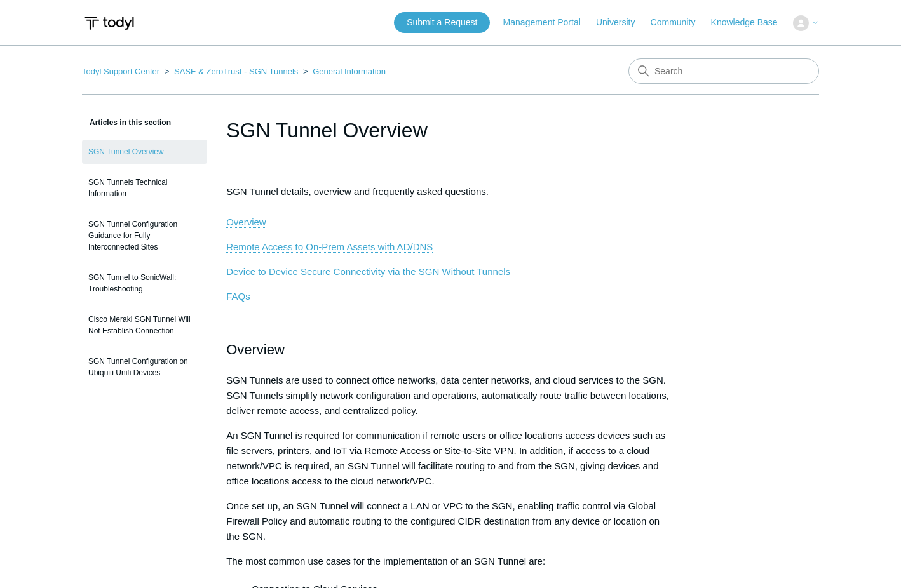 This screenshot has height=588, width=901. Describe the element at coordinates (549, 22) in the screenshot. I see `a: Management Portal` at that location.